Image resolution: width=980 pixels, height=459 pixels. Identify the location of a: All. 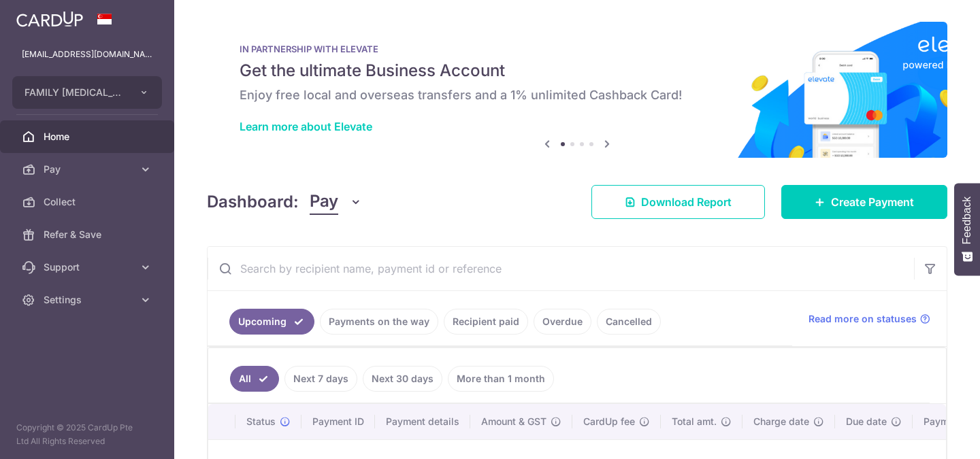
(254, 379).